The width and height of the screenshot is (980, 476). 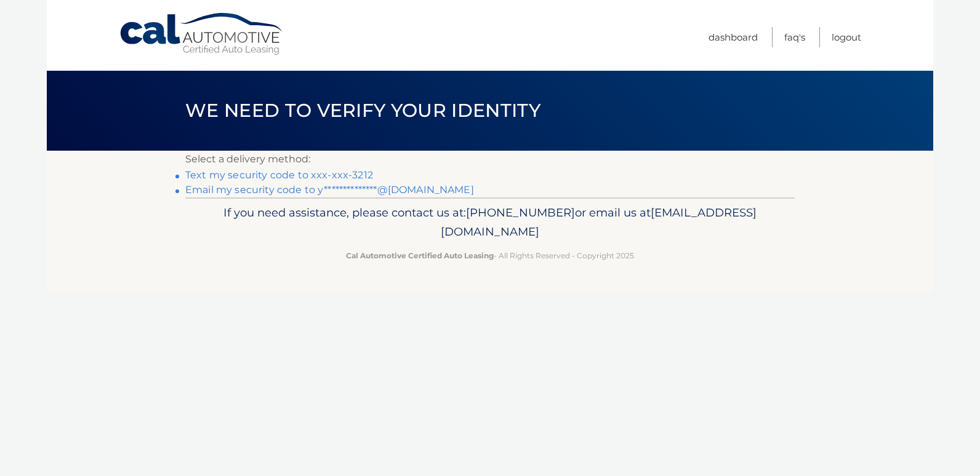 I want to click on strong: Cal Automotive Certified Auto Leasing, so click(x=420, y=255).